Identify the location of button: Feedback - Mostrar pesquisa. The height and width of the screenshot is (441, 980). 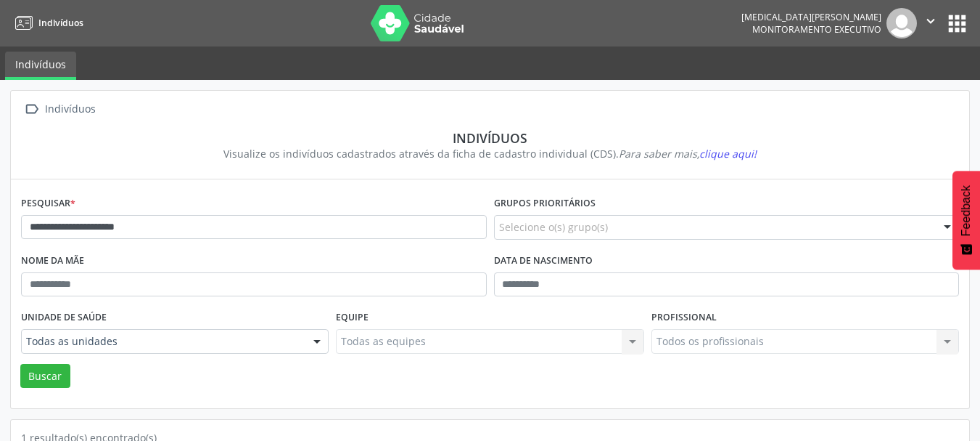
(966, 220).